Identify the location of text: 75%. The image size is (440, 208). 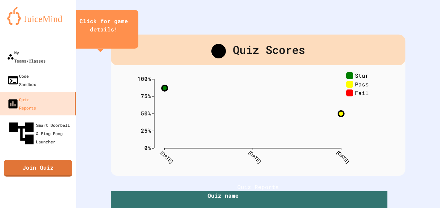
(146, 96).